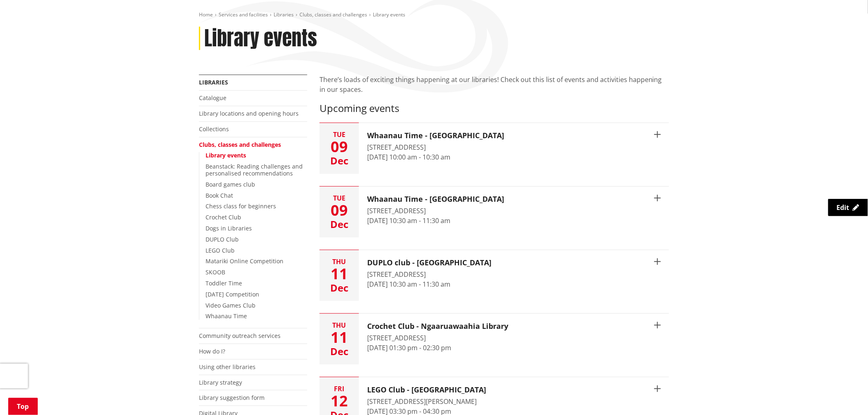  What do you see at coordinates (389, 14) in the screenshot?
I see `span: Library events` at bounding box center [389, 14].